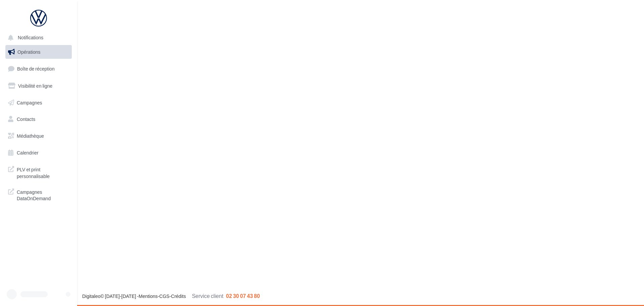  What do you see at coordinates (26, 119) in the screenshot?
I see `span: Contacts` at bounding box center [26, 119].